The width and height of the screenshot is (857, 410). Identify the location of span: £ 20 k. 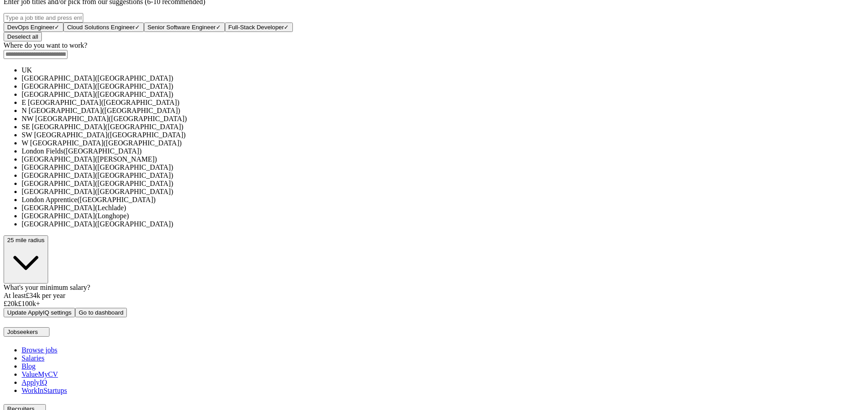
(11, 303).